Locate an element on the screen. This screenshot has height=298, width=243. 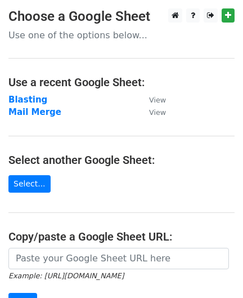
input: Paste your Google Sheet URL here is located at coordinates (119, 259).